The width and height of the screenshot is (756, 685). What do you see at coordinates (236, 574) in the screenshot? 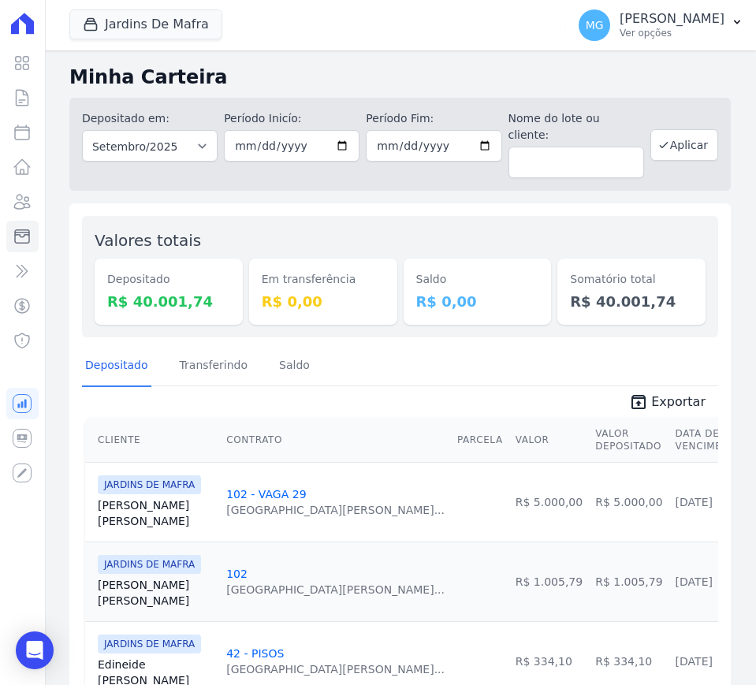
I see `a: 102` at bounding box center [236, 574].